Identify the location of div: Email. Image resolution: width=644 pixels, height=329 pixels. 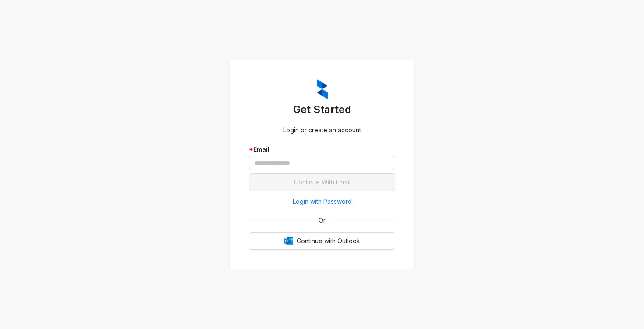
(322, 149).